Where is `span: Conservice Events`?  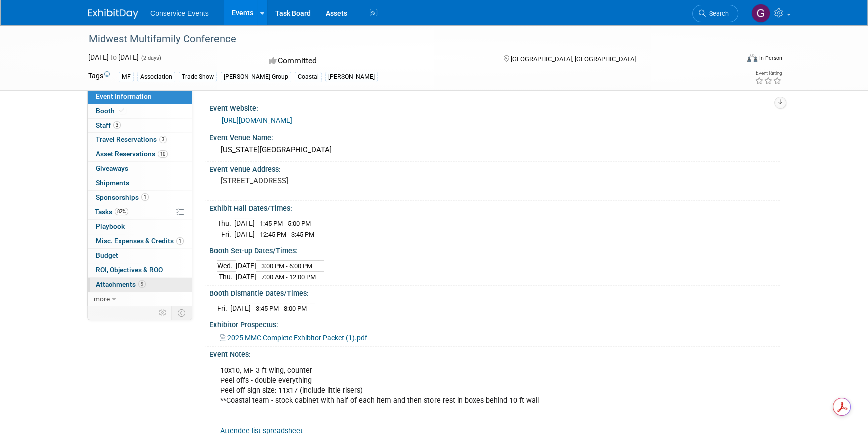
span: Conservice Events is located at coordinates (179, 13).